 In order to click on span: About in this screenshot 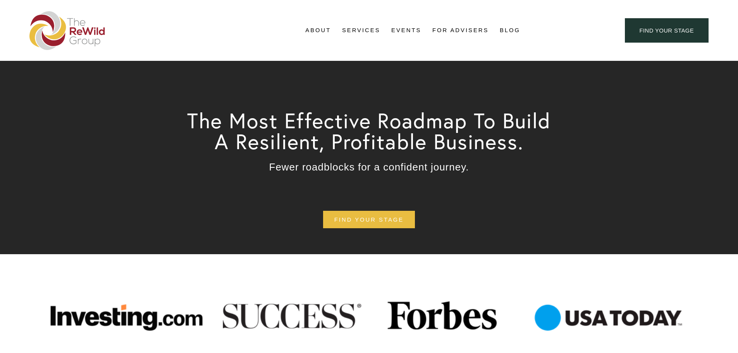, I will do `click(318, 30)`.